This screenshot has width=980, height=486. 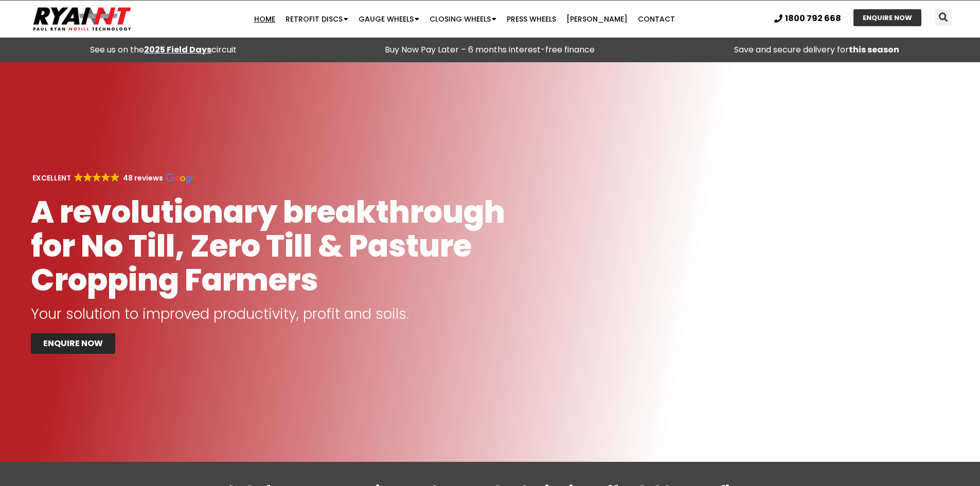 I want to click on strong: this season, so click(x=874, y=49).